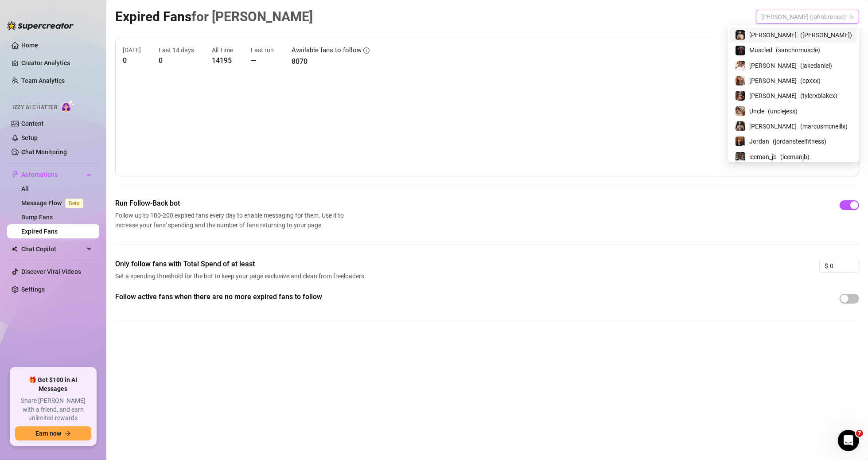  I want to click on a: Chat Monitoring, so click(44, 152).